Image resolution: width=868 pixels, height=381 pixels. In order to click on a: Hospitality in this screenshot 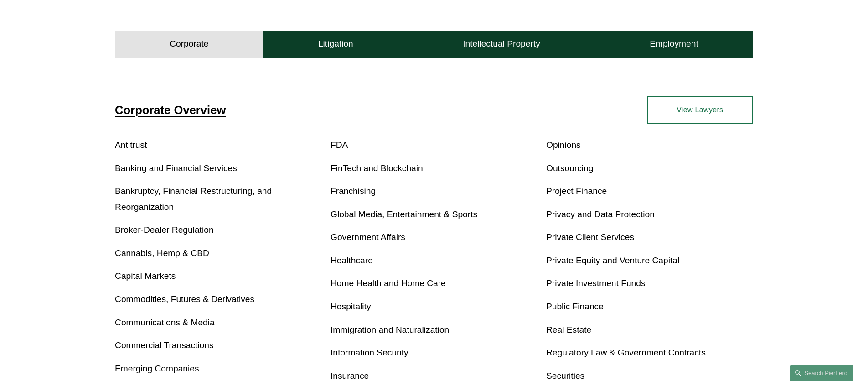, I will do `click(351, 306)`.